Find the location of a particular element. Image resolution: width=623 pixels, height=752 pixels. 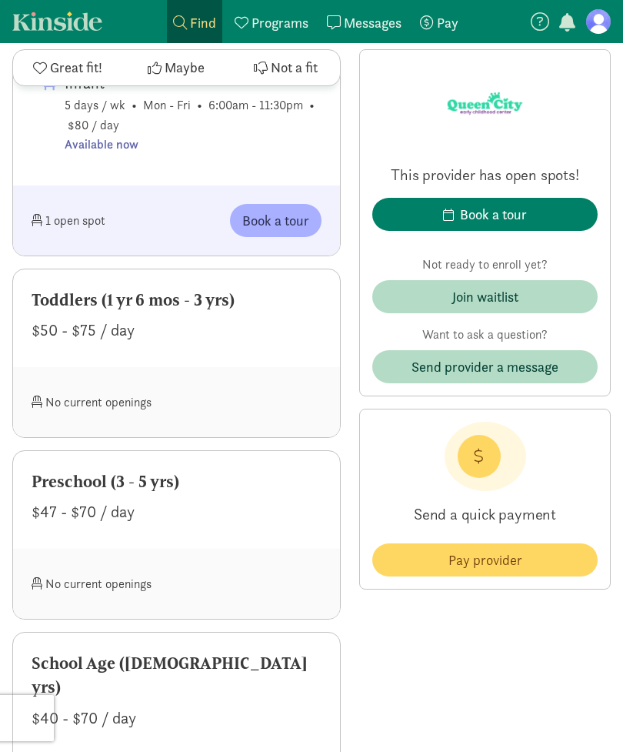

div: $50 - $75 / day is located at coordinates (176, 330).